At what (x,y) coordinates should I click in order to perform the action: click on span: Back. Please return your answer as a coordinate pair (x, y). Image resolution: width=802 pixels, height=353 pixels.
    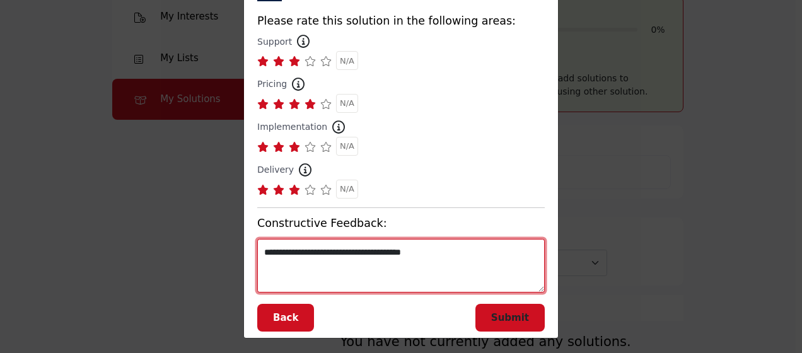
    Looking at the image, I should click on (285, 318).